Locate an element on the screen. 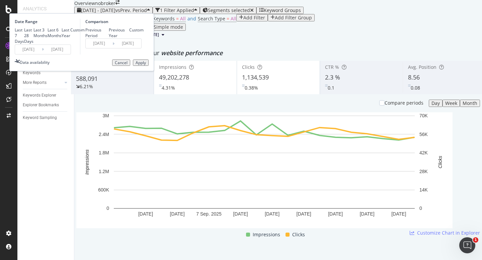 The width and height of the screenshot is (482, 260). text: 70K is located at coordinates (424, 116).